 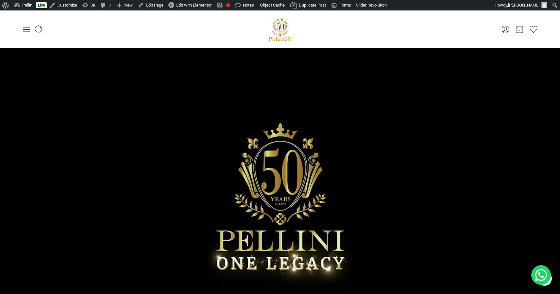 What do you see at coordinates (505, 29) in the screenshot?
I see `a: My Account` at bounding box center [505, 29].